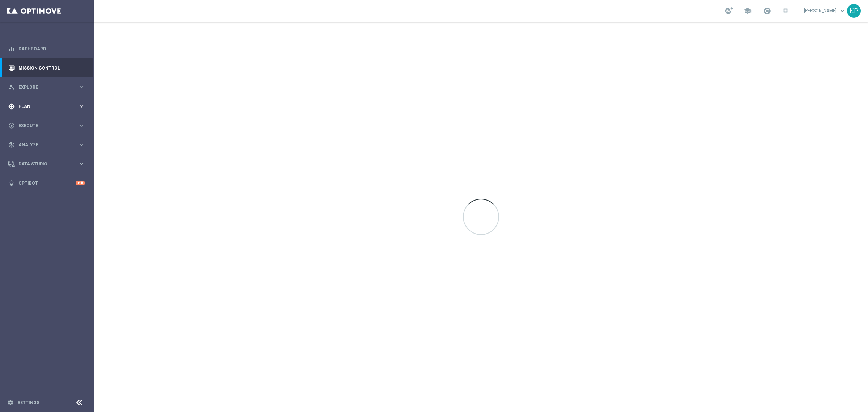 The height and width of the screenshot is (412, 868). I want to click on div: person_search Explore keyboard_arrow_right, so click(47, 87).